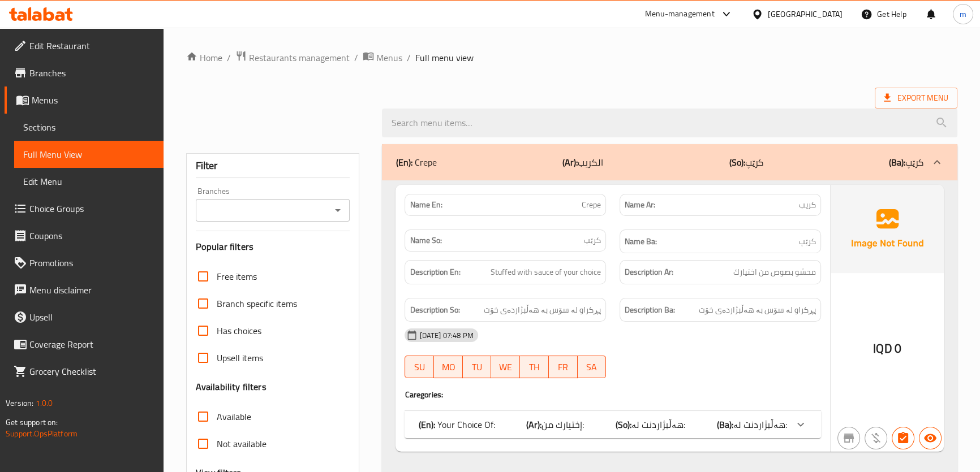 The height and width of the screenshot is (472, 980). Describe the element at coordinates (89, 182) in the screenshot. I see `a: Edit Menu` at that location.